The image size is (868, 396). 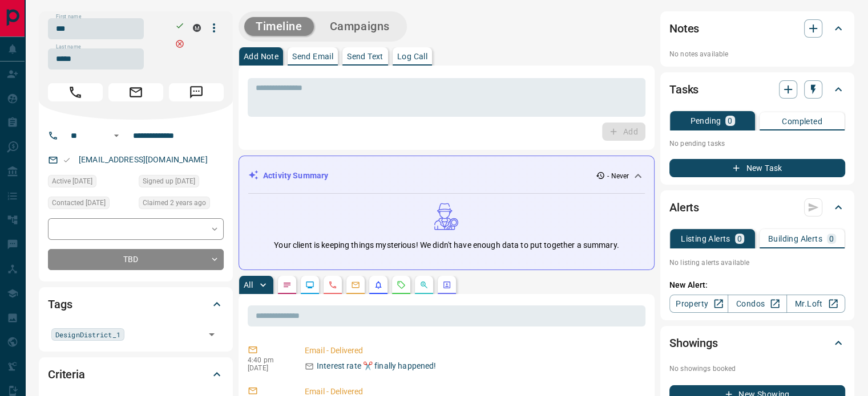 I want to click on p: Completed, so click(x=802, y=121).